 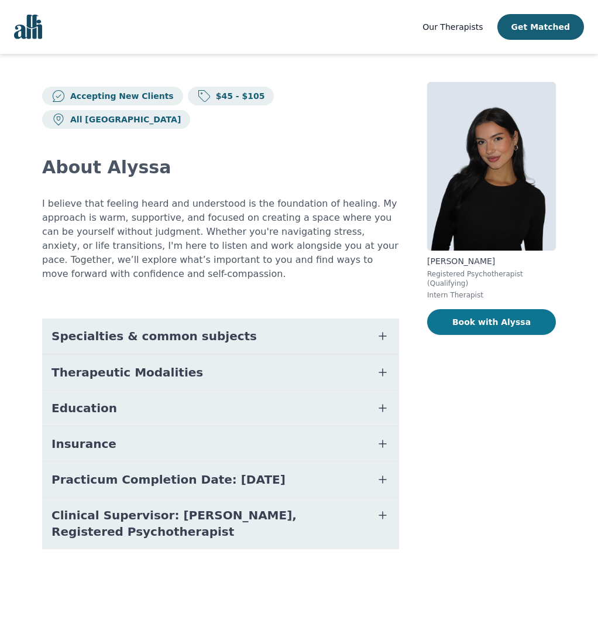 I want to click on a: Get Matched, so click(x=541, y=27).